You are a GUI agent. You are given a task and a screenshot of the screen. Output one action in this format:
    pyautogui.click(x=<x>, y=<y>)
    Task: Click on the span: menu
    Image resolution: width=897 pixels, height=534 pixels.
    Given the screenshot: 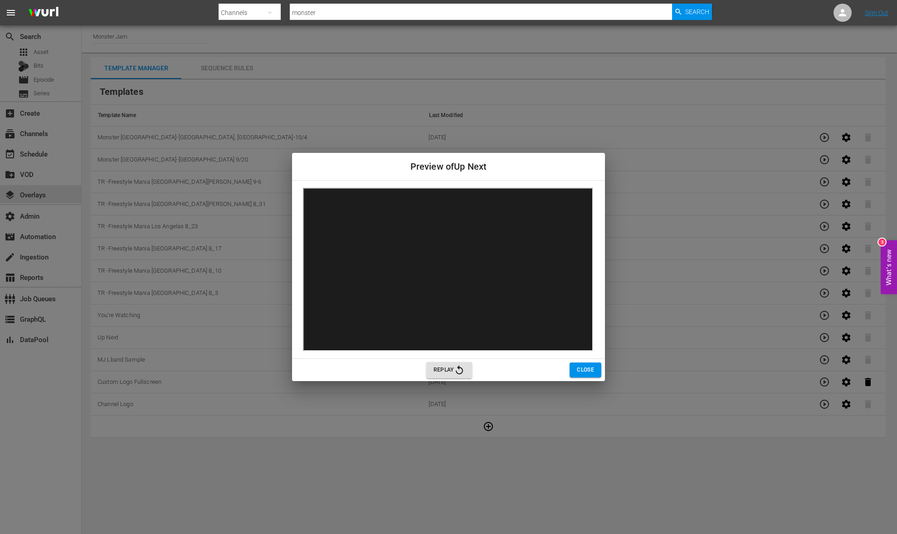 What is the action you would take?
    pyautogui.click(x=11, y=13)
    